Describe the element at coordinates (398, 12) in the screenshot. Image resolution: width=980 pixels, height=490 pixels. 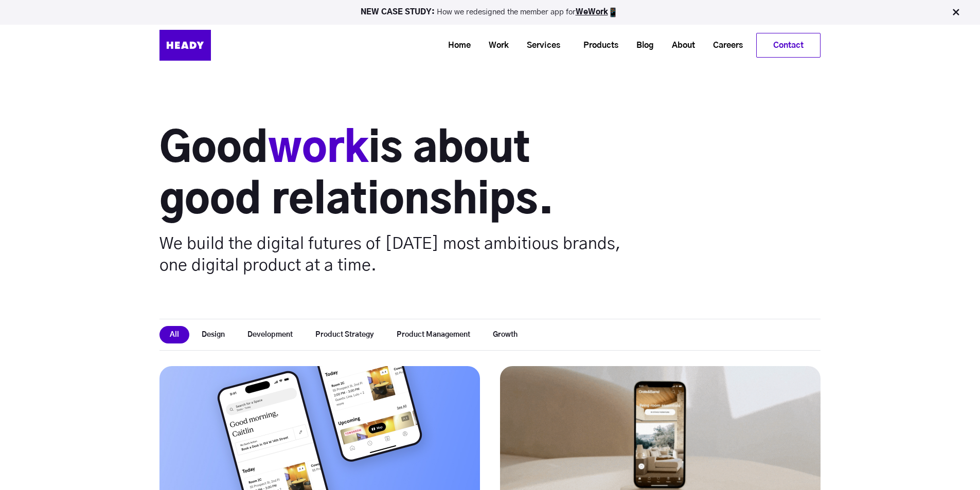
I see `strong: NEW CASE STUDY:` at that location.